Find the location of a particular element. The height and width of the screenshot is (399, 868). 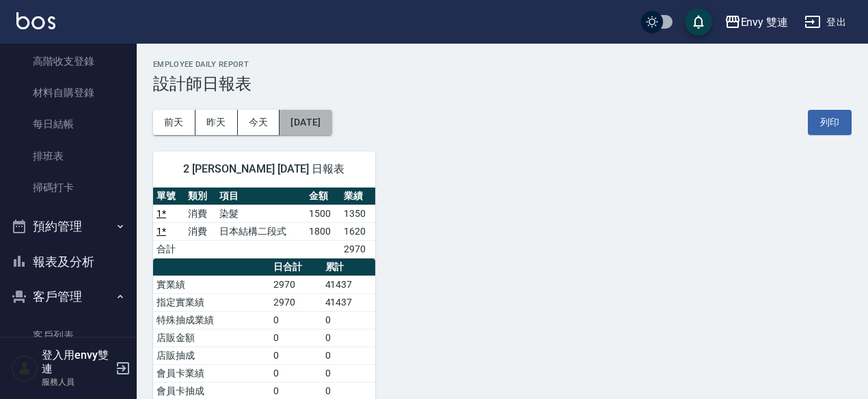

button: 客戶管理 is located at coordinates (68, 297).